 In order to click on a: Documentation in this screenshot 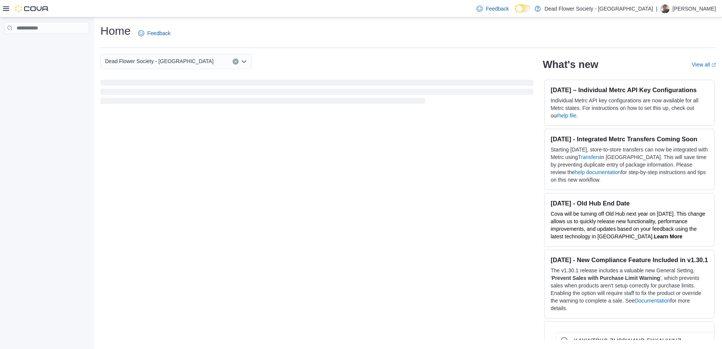, I will do `click(652, 301)`.